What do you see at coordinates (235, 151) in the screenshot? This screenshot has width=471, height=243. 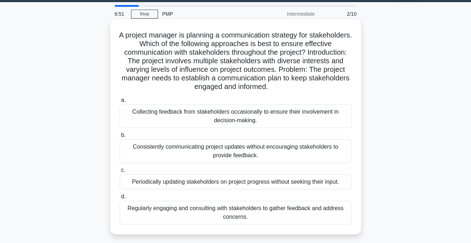 I see `div: Consistently communicating project updates without encouraging stakeholders to provide feedback.` at bounding box center [235, 151].